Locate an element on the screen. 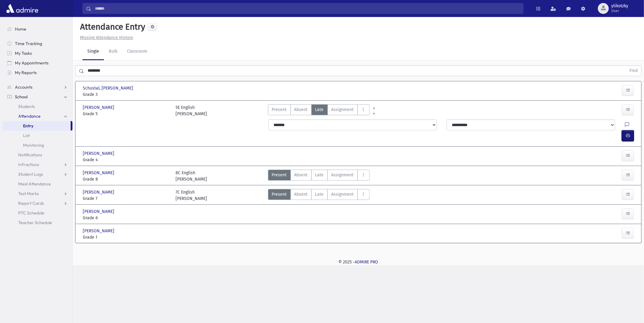 The image size is (644, 323). a: School is located at coordinates (37, 97).